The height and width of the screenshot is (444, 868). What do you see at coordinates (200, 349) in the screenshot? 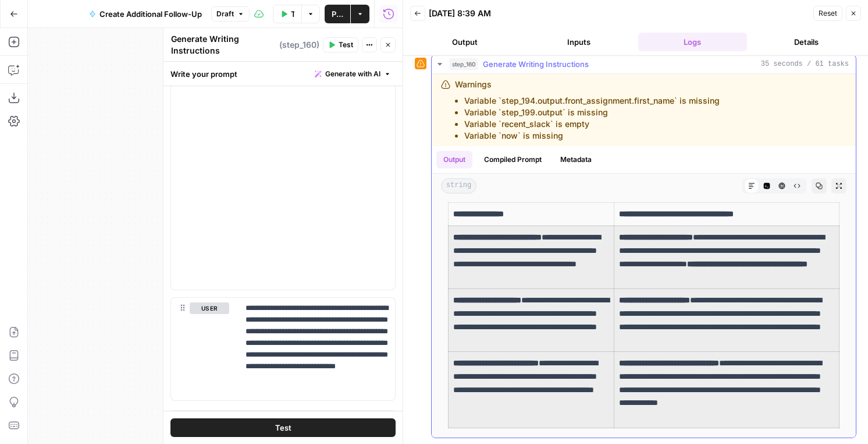
I see `div: user` at bounding box center [200, 349].